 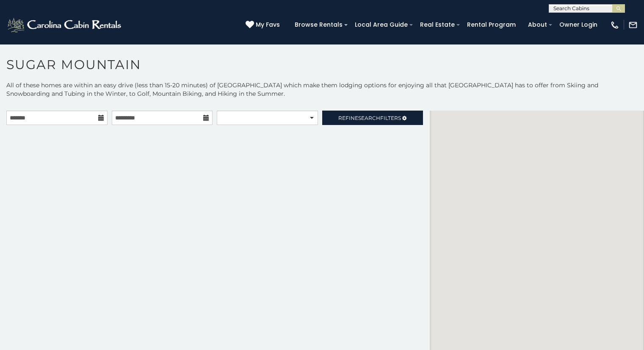 I want to click on img: mail-regular-white.png, so click(x=633, y=25).